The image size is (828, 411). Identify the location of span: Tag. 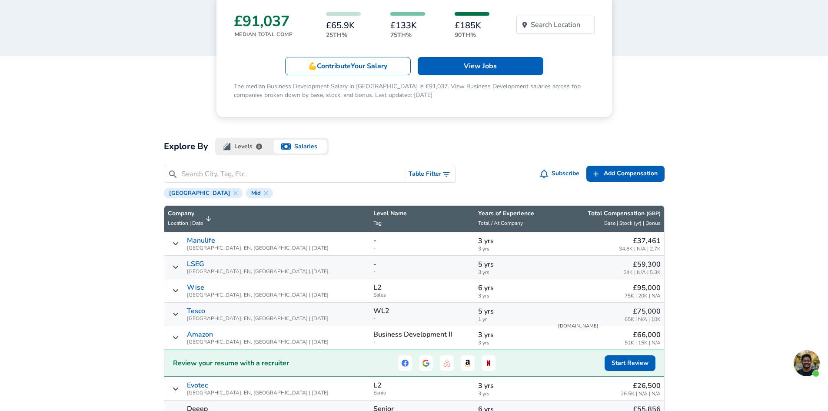
(377, 223).